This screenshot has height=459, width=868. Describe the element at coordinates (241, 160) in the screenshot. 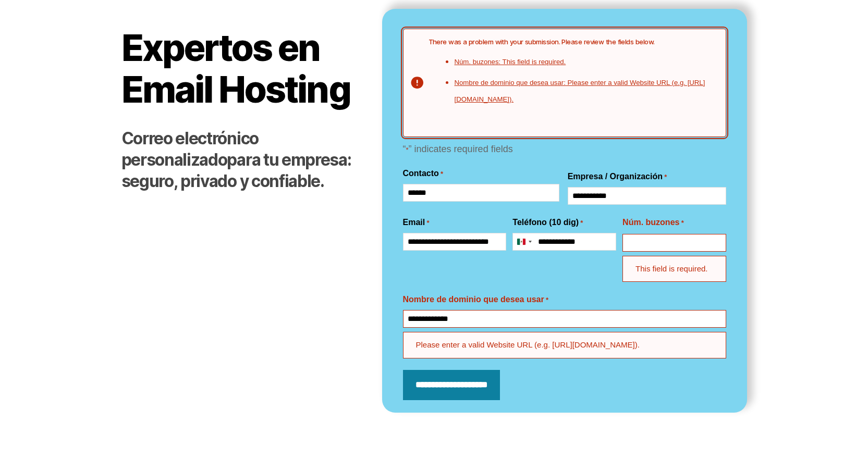

I see `h2: para tu empresa: seguro, privado y confiable.` at that location.